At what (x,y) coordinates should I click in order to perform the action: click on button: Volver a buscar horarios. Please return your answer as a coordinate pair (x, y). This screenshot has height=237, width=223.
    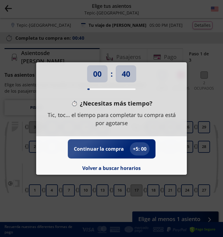
    Looking at the image, I should click on (111, 168).